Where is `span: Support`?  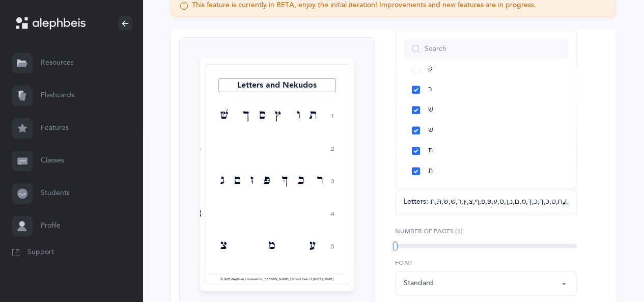
span: Support is located at coordinates (41, 252).